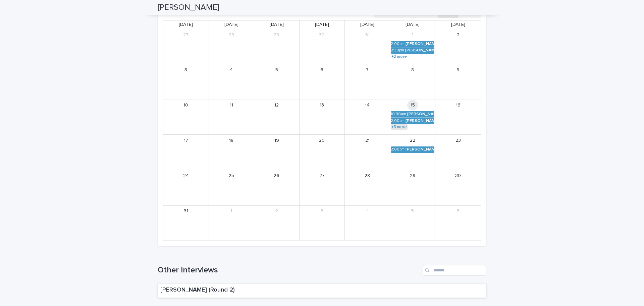  What do you see at coordinates (458, 105) in the screenshot?
I see `a: August 16, 2025` at bounding box center [458, 105].